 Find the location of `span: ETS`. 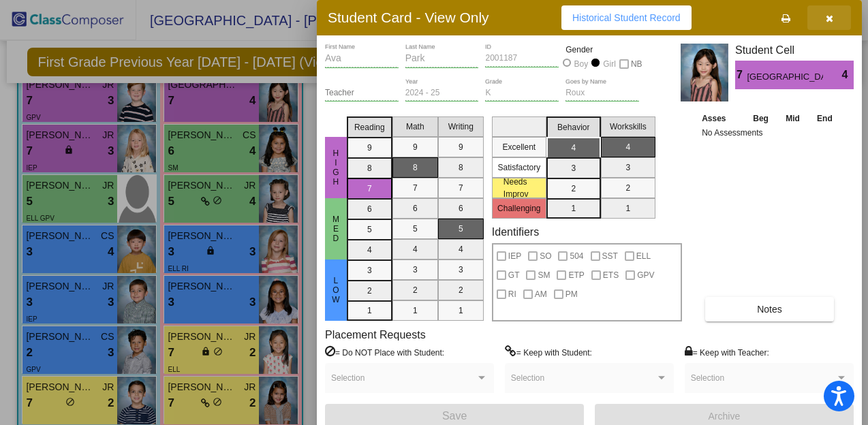

span: ETS is located at coordinates (610, 275).